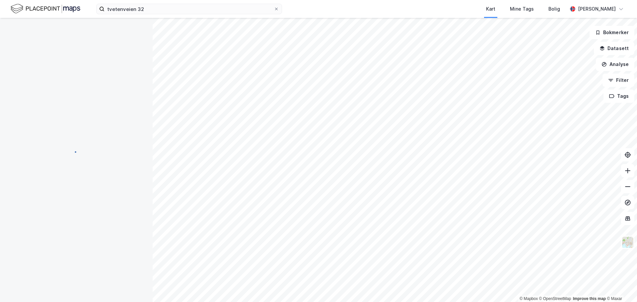 Image resolution: width=637 pixels, height=302 pixels. Describe the element at coordinates (189, 9) in the screenshot. I see `input: Søk på adresse, matrikkel, gårdeiere, leietakere eller personer` at that location.